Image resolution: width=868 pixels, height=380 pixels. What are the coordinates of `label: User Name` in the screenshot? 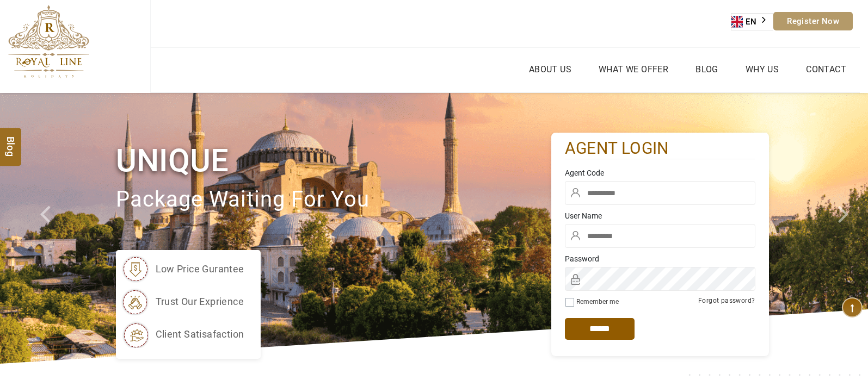 It's located at (660, 215).